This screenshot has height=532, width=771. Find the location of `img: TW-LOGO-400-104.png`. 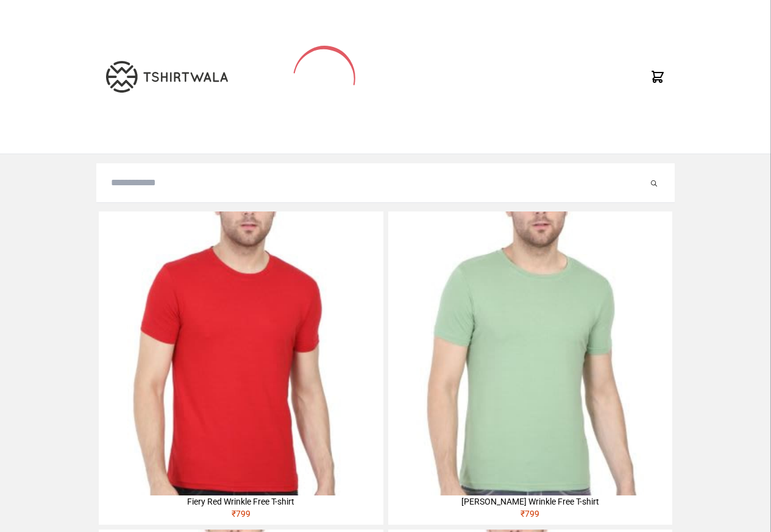

img: TW-LOGO-400-104.png is located at coordinates (167, 77).